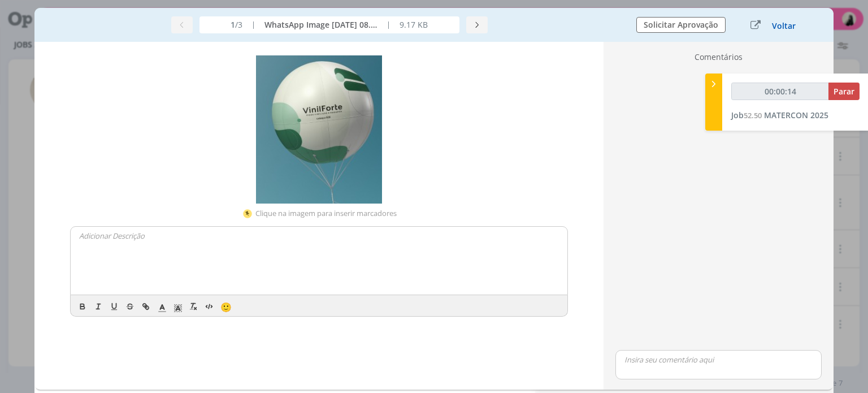  Describe the element at coordinates (844, 91) in the screenshot. I see `button: Parar` at that location.